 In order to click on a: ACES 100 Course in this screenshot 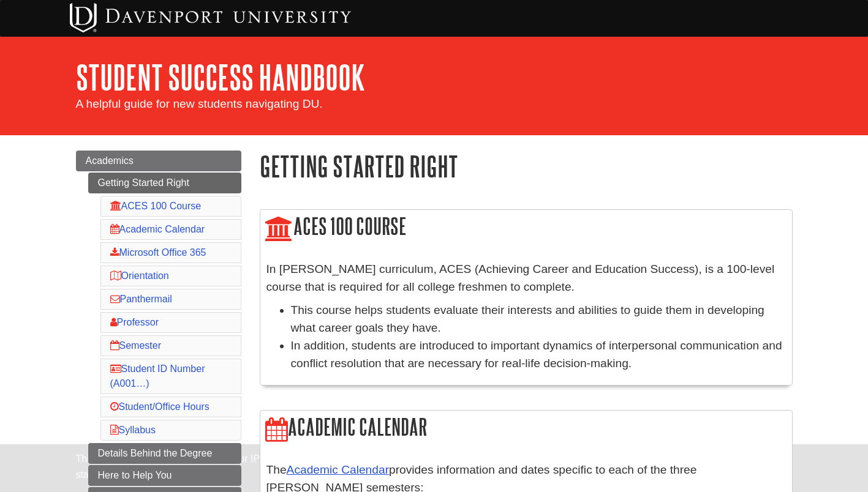, I will do `click(156, 206)`.